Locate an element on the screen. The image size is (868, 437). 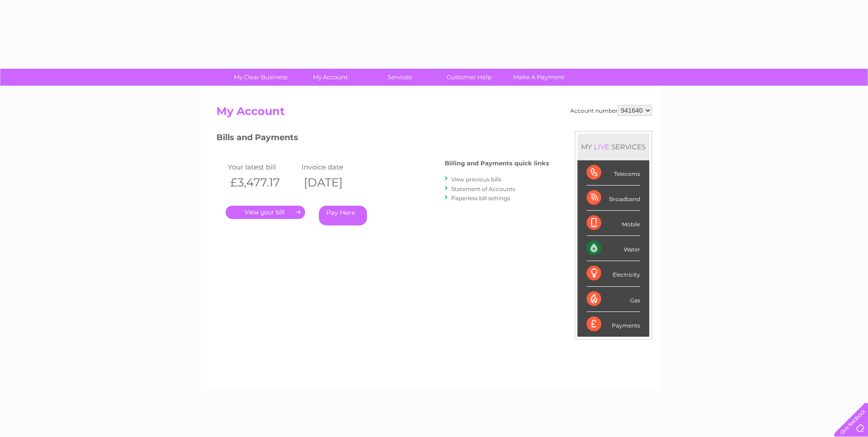
a: Pay Here is located at coordinates (343, 215).